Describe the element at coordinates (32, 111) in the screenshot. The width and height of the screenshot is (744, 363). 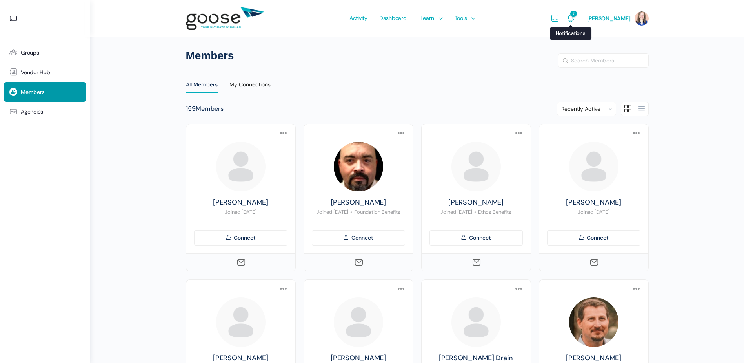
I see `span: Agencies` at that location.